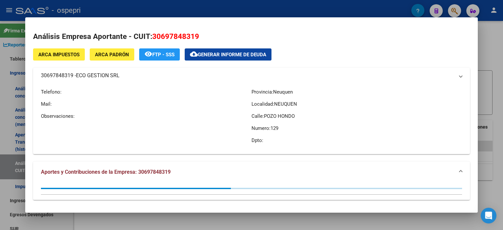 The height and width of the screenshot is (230, 503). Describe the element at coordinates (488, 216) in the screenshot. I see `div: Open Intercom Messenger` at that location.